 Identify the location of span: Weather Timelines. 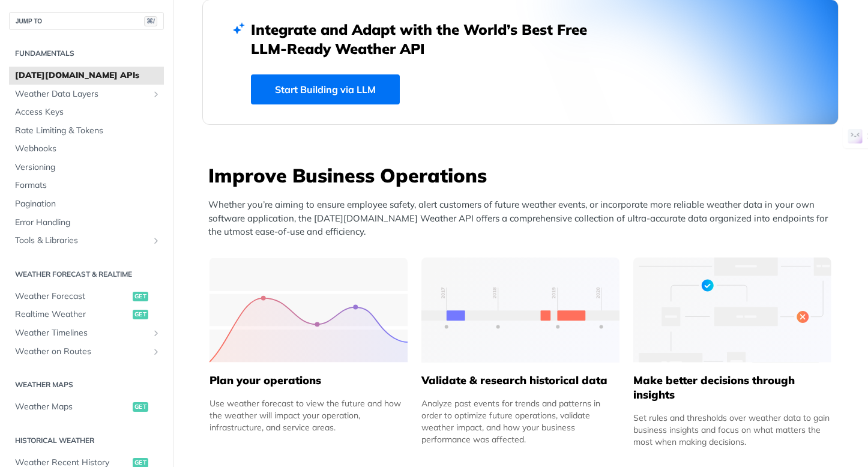
(81, 333).